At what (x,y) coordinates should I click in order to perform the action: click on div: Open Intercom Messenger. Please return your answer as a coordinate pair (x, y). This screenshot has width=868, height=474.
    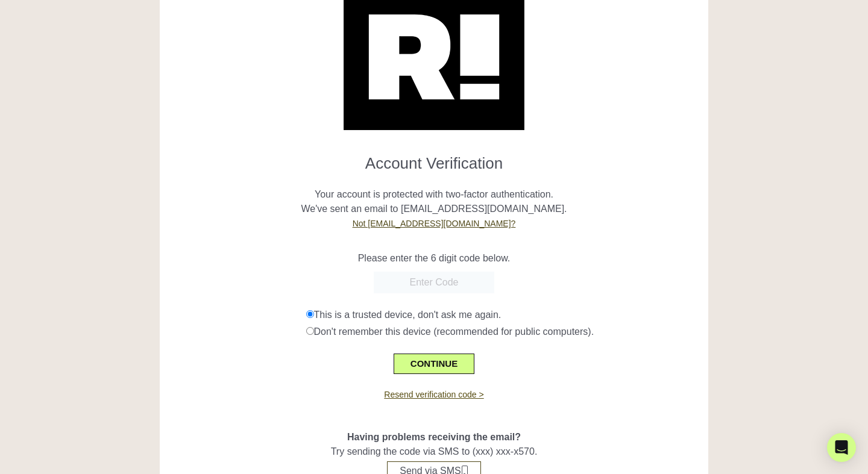
    Looking at the image, I should click on (841, 447).